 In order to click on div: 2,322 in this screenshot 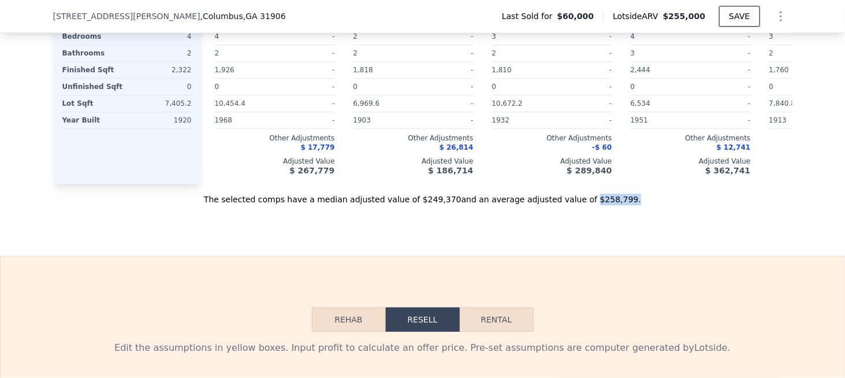, I will do `click(161, 70)`.